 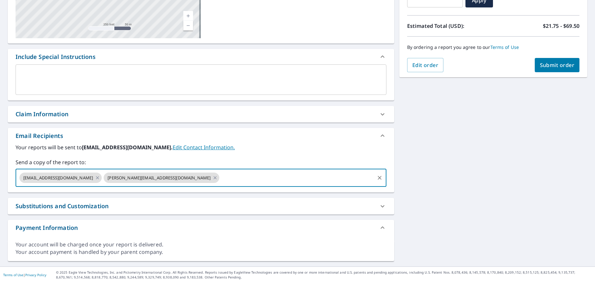 I want to click on button: Submit order, so click(x=557, y=65).